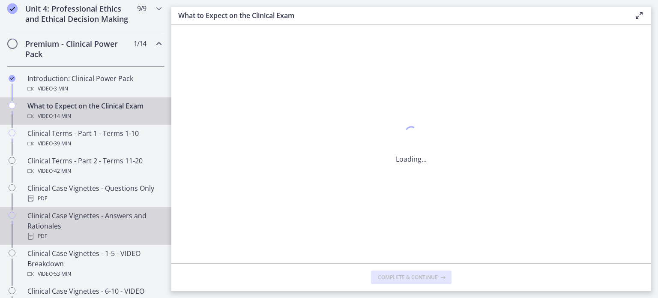 Image resolution: width=658 pixels, height=298 pixels. I want to click on span: Complete & continue, so click(408, 277).